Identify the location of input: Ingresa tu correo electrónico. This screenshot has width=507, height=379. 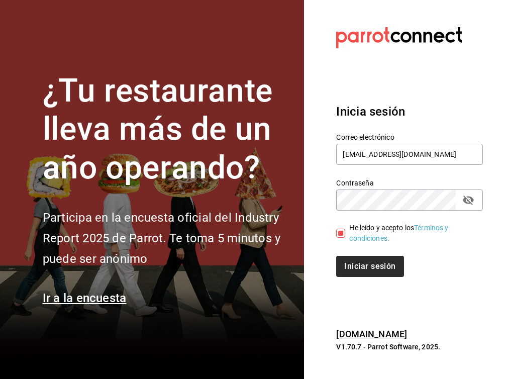
(409, 154).